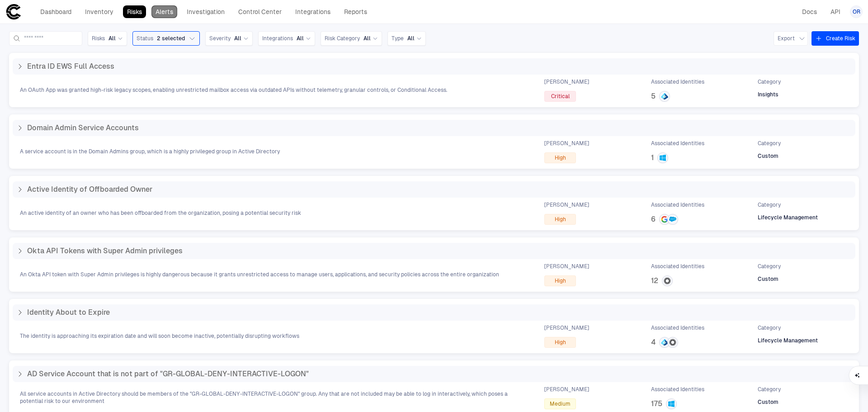 Image resolution: width=868 pixels, height=412 pixels. Describe the element at coordinates (653, 96) in the screenshot. I see `span: 5` at that location.